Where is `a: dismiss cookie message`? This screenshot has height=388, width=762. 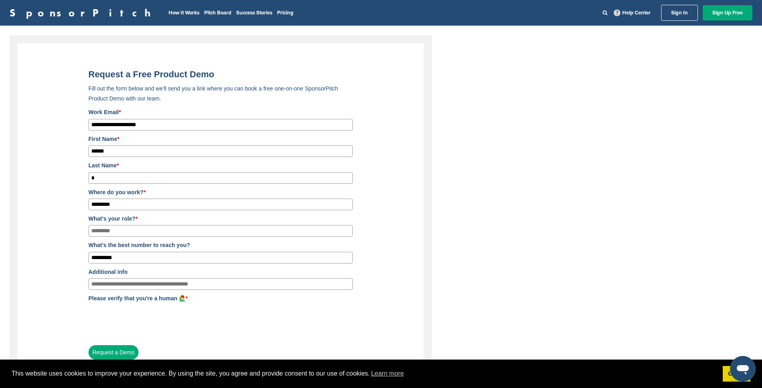 a: dismiss cookie message is located at coordinates (736, 374).